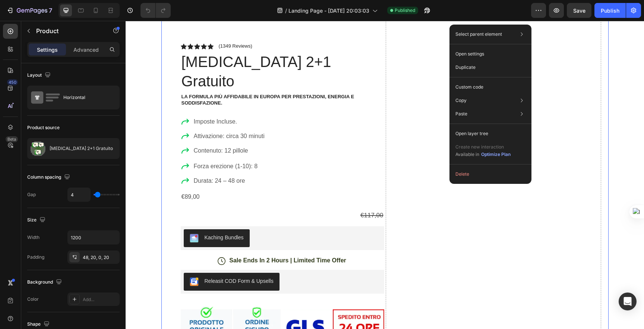 This screenshot has height=329, width=644. Describe the element at coordinates (106, 261) in the screenshot. I see `button: Releasit COD Form & Upsells` at that location.